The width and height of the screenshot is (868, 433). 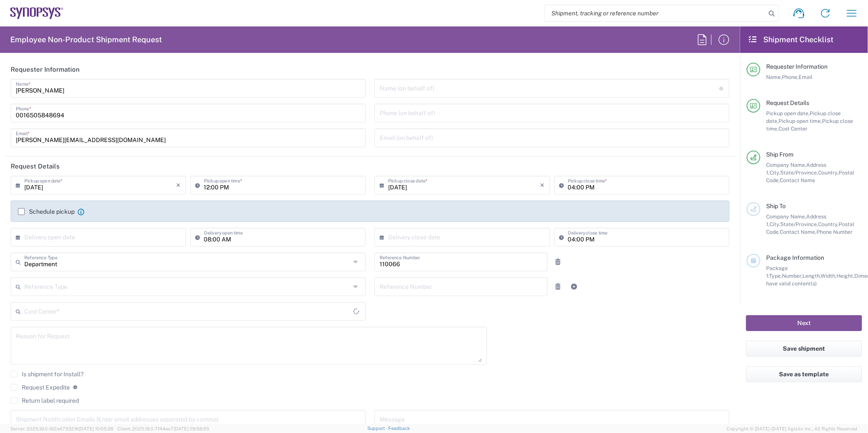 I want to click on span: Ship From, so click(x=780, y=154).